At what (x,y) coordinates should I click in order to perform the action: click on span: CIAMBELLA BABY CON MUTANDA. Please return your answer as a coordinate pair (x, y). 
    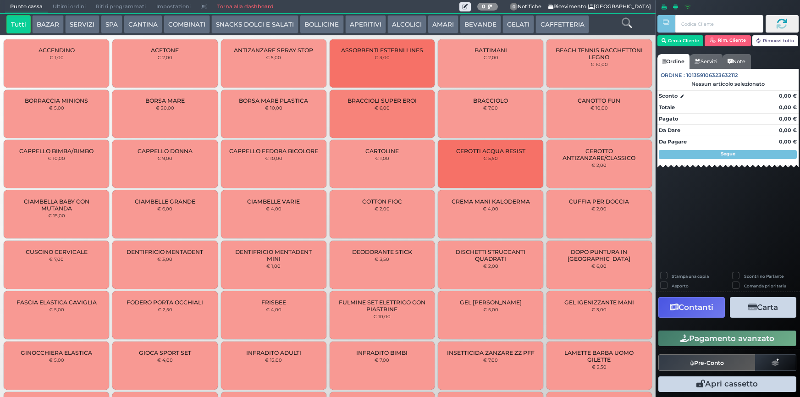
    Looking at the image, I should click on (56, 205).